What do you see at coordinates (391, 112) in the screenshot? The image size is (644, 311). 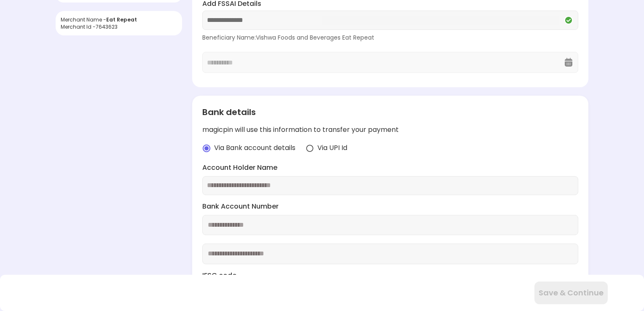 I see `div: Bank details` at bounding box center [391, 112].